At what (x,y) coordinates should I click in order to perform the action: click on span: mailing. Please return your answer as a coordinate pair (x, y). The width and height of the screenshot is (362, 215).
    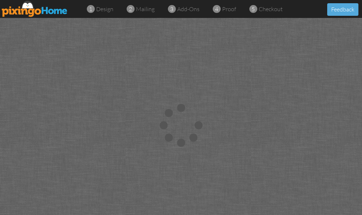
    Looking at the image, I should click on (145, 9).